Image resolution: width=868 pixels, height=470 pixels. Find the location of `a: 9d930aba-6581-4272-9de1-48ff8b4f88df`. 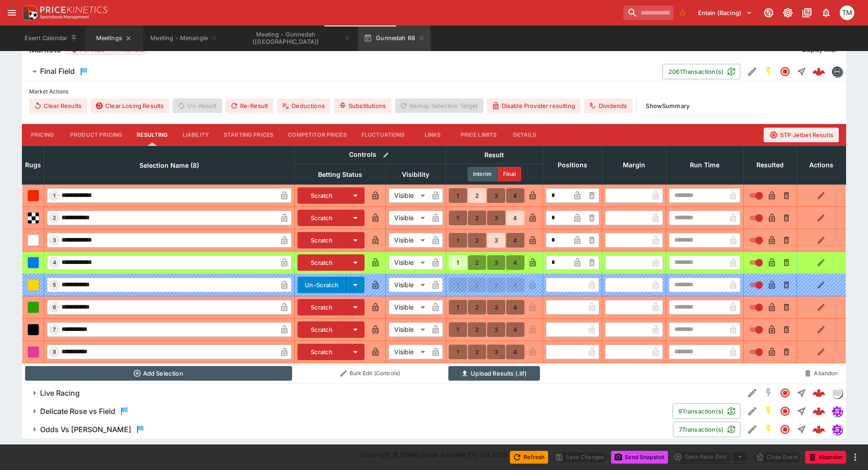

a: 9d930aba-6581-4272-9de1-48ff8b4f88df is located at coordinates (819, 393).